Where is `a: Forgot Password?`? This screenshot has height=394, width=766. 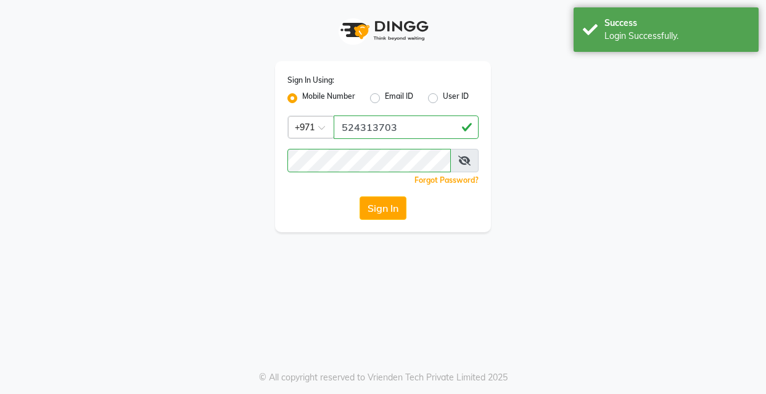 a: Forgot Password? is located at coordinates (447, 180).